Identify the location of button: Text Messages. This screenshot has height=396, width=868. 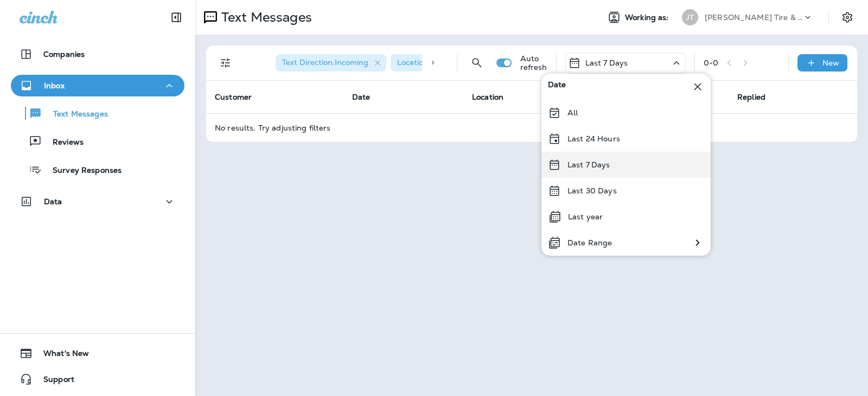
(98, 114).